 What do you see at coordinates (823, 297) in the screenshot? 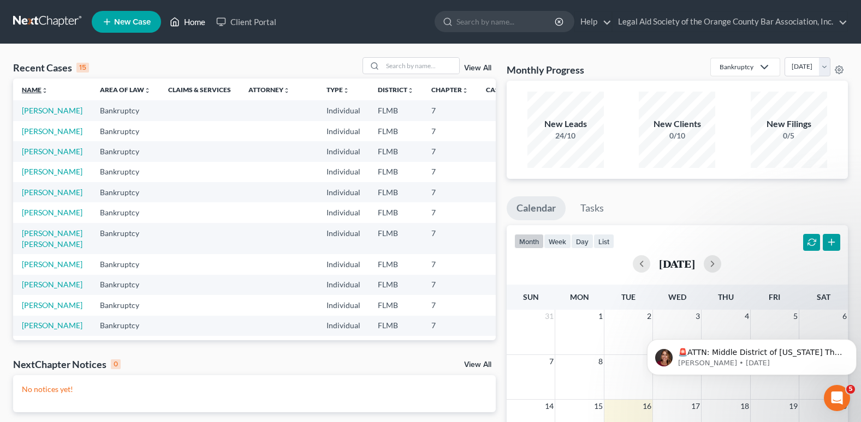
I see `span: Sat` at bounding box center [823, 297].